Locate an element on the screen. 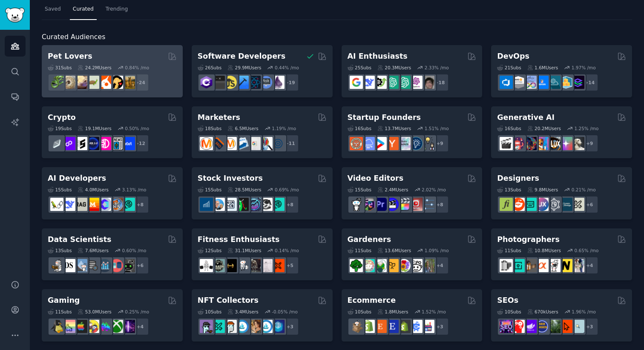 The width and height of the screenshot is (644, 350). div: 53.0M Users is located at coordinates (94, 312).